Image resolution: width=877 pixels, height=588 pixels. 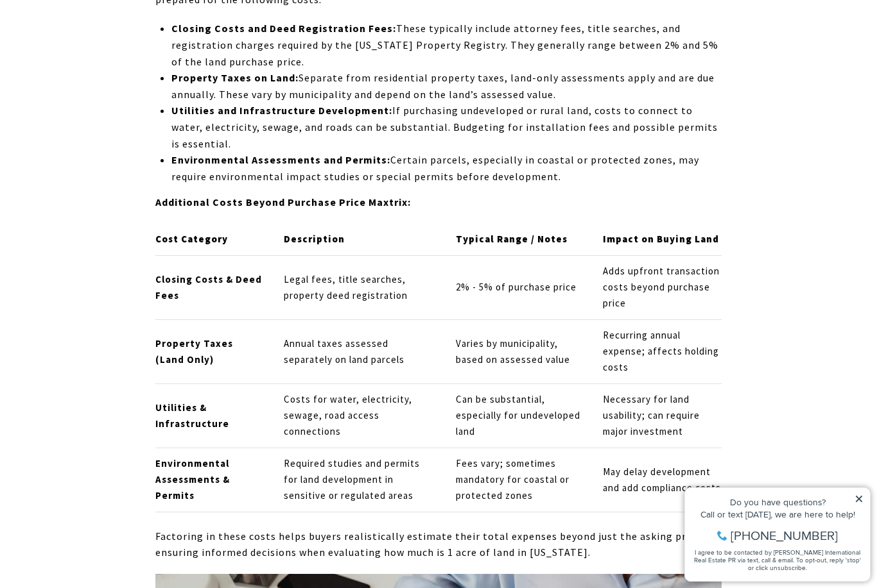 I want to click on p: Factoring in these costs helps buyers realistically estimate their total expenses beyond just the..., so click(x=438, y=545).